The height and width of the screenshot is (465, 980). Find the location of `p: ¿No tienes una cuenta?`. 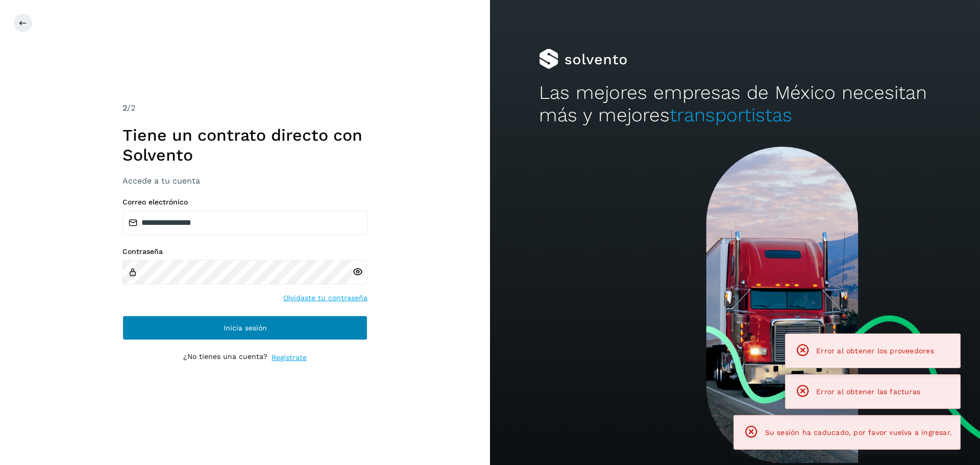

p: ¿No tienes una cuenta? is located at coordinates (225, 357).